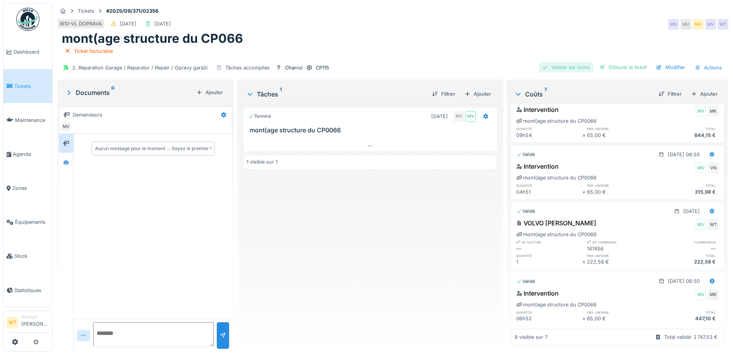  What do you see at coordinates (549, 192) in the screenshot?
I see `div: 04h51` at bounding box center [549, 192].